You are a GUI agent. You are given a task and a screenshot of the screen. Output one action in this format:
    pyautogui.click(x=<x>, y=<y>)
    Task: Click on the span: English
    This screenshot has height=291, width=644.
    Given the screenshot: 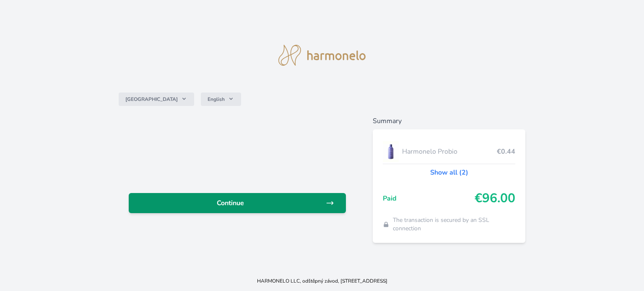 What is the action you would take?
    pyautogui.click(x=216, y=99)
    